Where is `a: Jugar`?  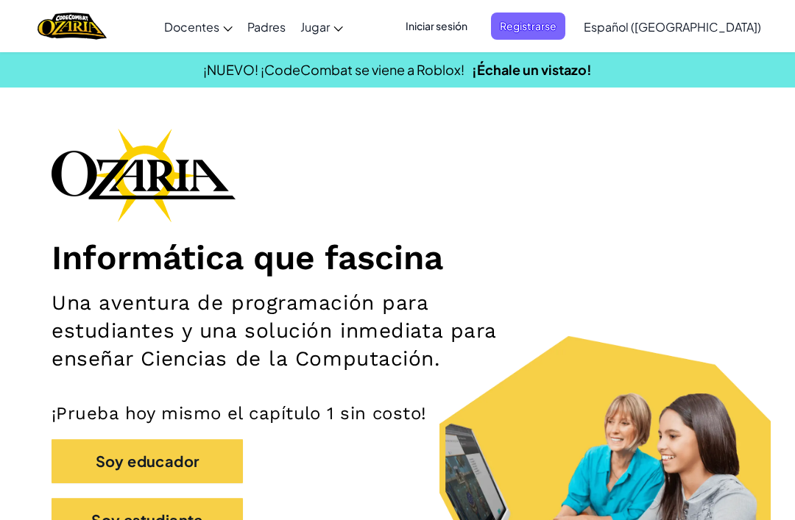 a: Jugar is located at coordinates (322, 26).